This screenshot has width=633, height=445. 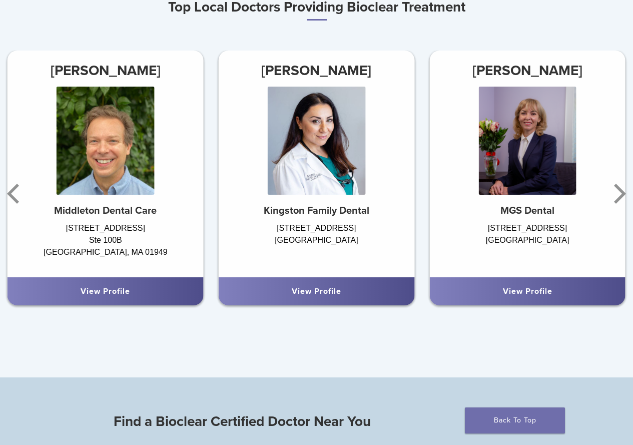 What do you see at coordinates (317, 140) in the screenshot?
I see `img: Dr. Vera Matshkalyan` at bounding box center [317, 140].